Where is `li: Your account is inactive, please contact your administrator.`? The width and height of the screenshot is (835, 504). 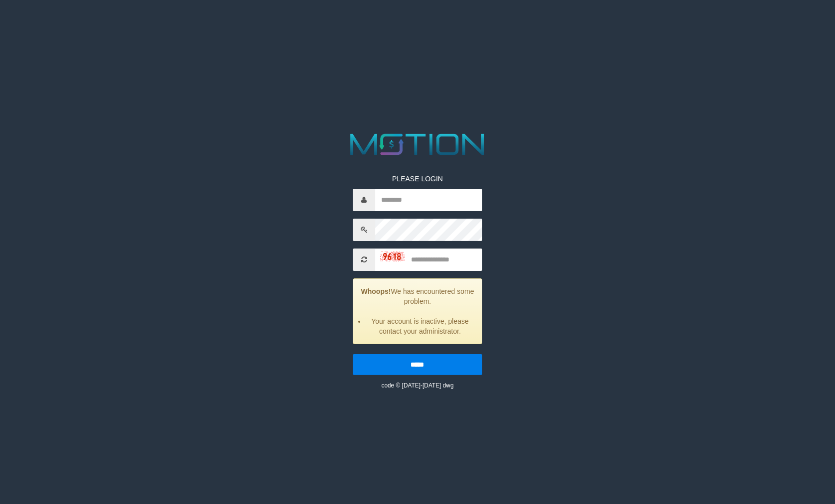
li: Your account is inactive, please contact your administrator. is located at coordinates (420, 326).